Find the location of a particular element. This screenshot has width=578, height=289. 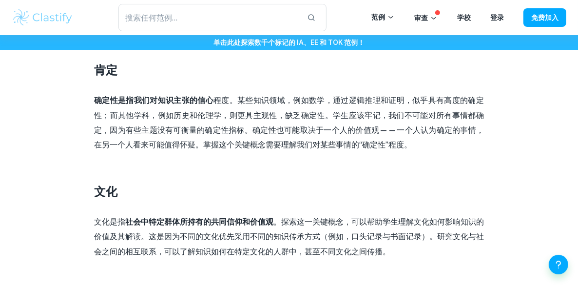

input: 搜索任何范例... is located at coordinates (209, 18).